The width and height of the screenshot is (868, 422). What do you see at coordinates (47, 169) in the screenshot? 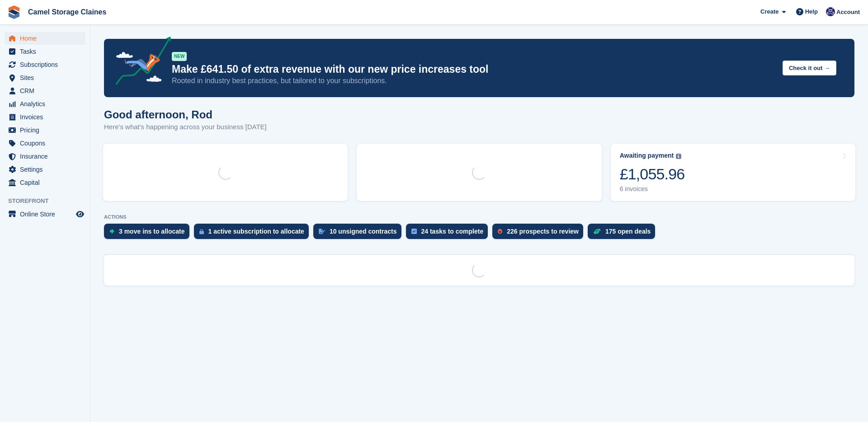
I see `span: Settings` at bounding box center [47, 169].